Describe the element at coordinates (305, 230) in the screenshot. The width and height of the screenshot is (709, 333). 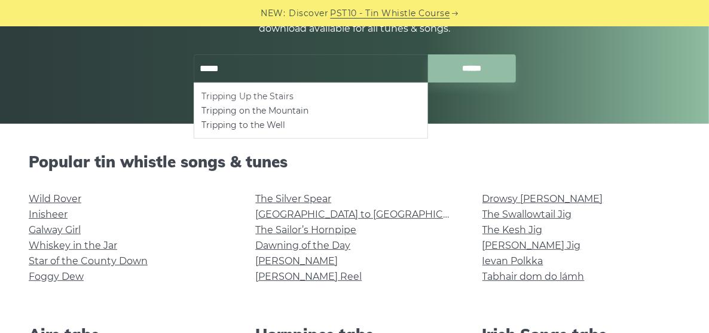
I see `a: The Sailor’s Hornpipe` at that location.